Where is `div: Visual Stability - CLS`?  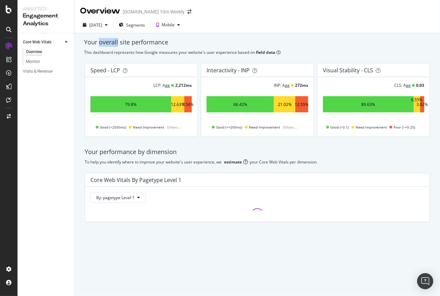
div: Visual Stability - CLS is located at coordinates (348, 70).